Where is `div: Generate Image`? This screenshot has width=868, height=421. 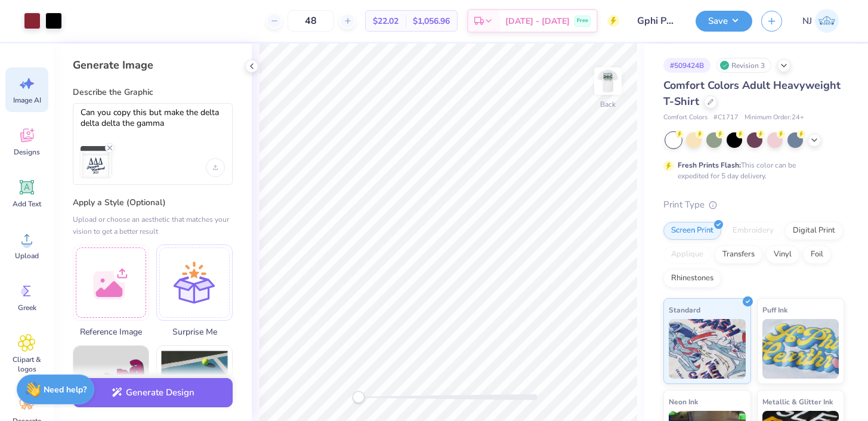 div: Generate Image is located at coordinates (152, 65).